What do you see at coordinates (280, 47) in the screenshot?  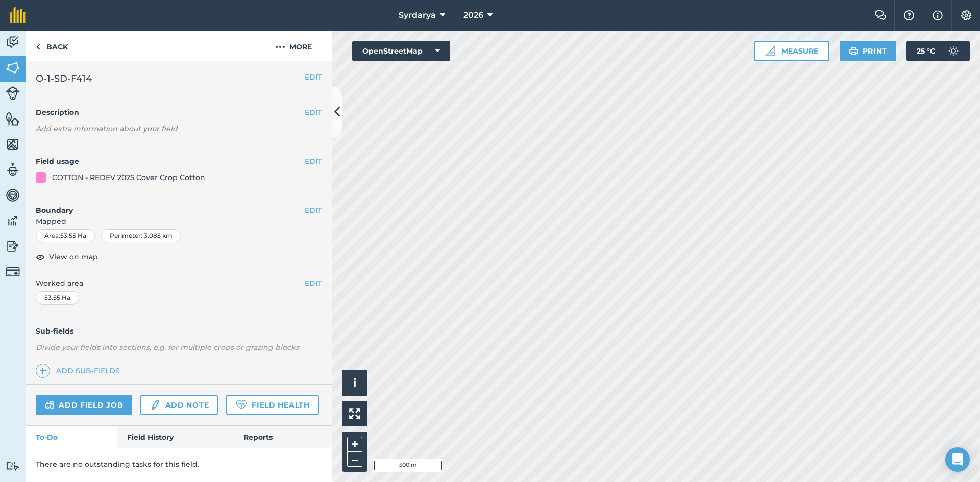 I see `img: svg+xml;base64,PHN2ZyB4bWxucz0iaHR0cDovL3d3dy53My5vcmcvMjAwMC9zdmciIHdpZHRoPSIyMCIgaGVpZ2h0PSIyNC...` at bounding box center [280, 47].